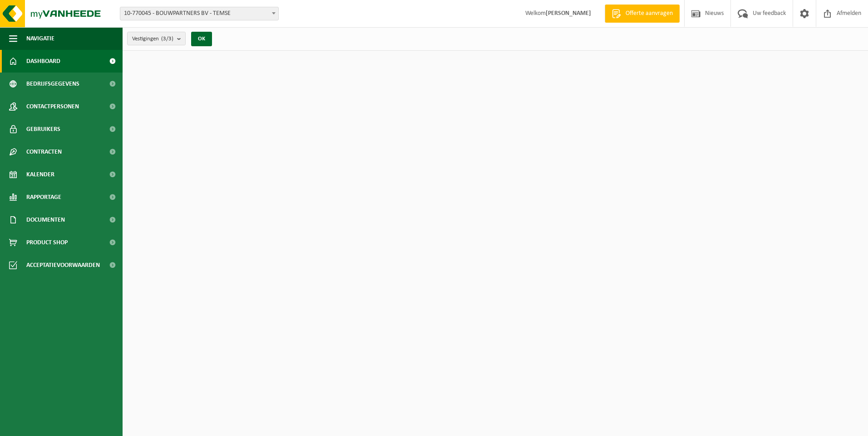 This screenshot has height=436, width=868. I want to click on span: Dashboard, so click(43, 61).